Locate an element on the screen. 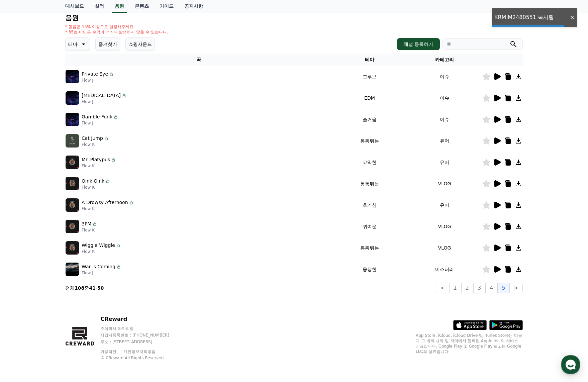 Image resolution: width=588 pixels, height=382 pixels. p: 3PM is located at coordinates (86, 224).